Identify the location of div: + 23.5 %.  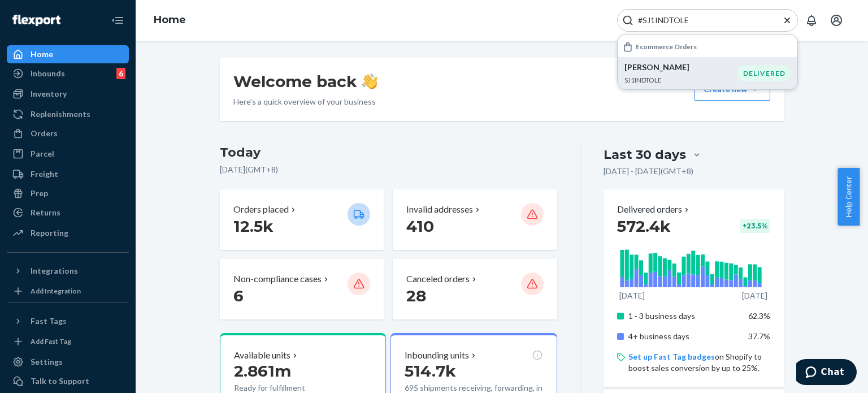
(755, 226).